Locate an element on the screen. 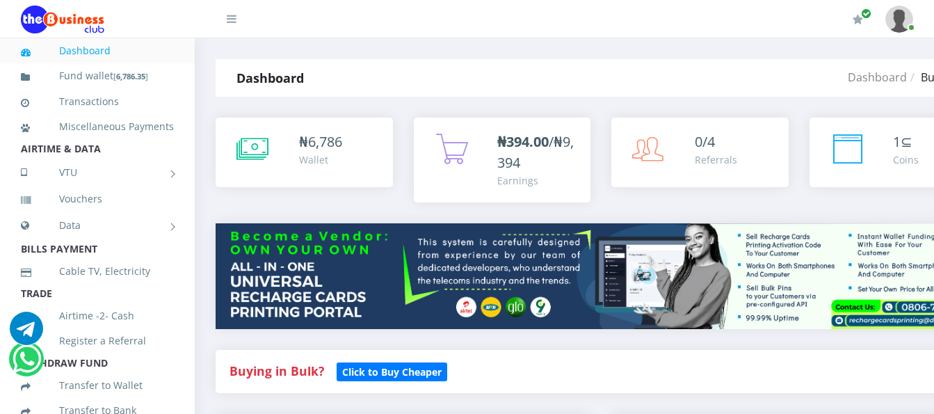 Image resolution: width=934 pixels, height=414 pixels. img: Logo is located at coordinates (63, 19).